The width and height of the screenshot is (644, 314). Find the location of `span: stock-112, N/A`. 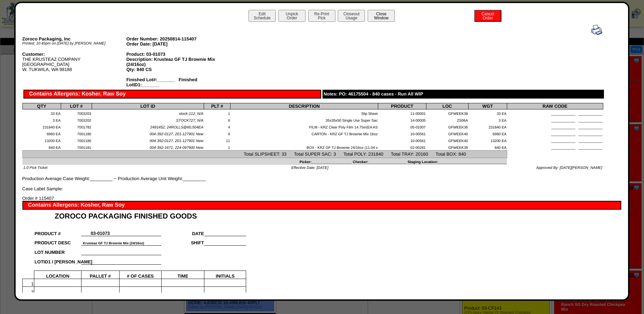

span: stock-112, N/A is located at coordinates (191, 113).